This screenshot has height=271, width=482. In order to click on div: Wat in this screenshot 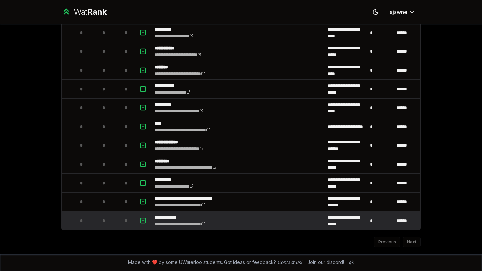, I will do `click(90, 12)`.